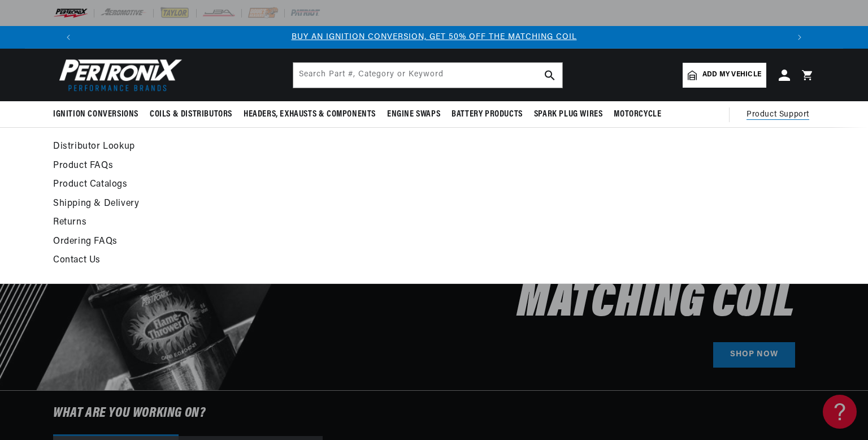 The image size is (868, 440). What do you see at coordinates (191, 114) in the screenshot?
I see `summary: Coils & Distributors` at bounding box center [191, 114].